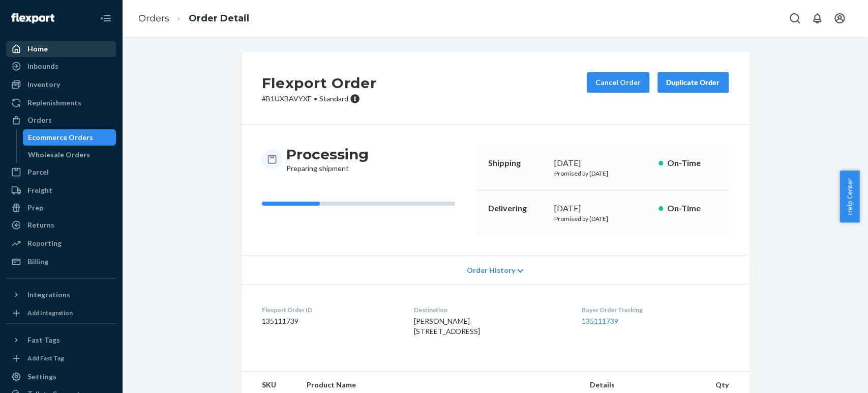 The width and height of the screenshot is (868, 393). I want to click on dt: Destination, so click(490, 309).